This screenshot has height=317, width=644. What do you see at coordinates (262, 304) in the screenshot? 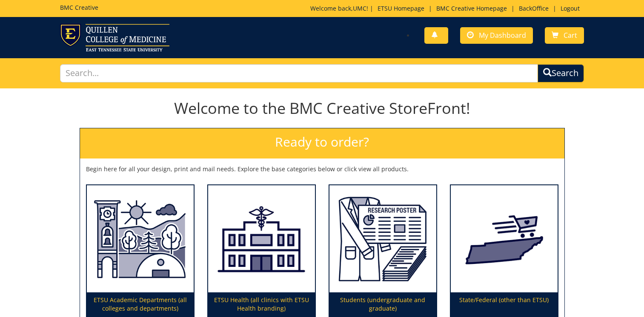
I see `p: ETSU Health (all clinics with ETSU Health branding)` at bounding box center [262, 304].